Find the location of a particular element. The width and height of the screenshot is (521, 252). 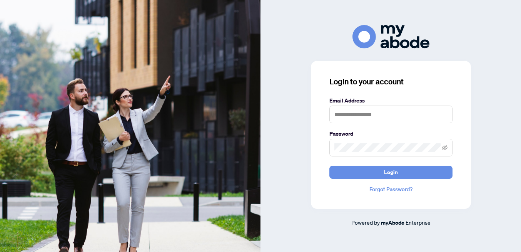

label: Email Address is located at coordinates (391, 101).